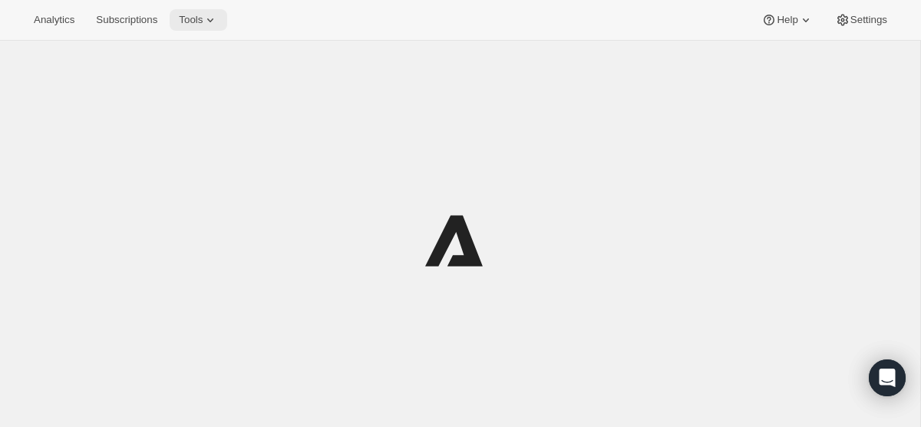 This screenshot has height=427, width=921. What do you see at coordinates (54, 20) in the screenshot?
I see `button: Analytics` at bounding box center [54, 20].